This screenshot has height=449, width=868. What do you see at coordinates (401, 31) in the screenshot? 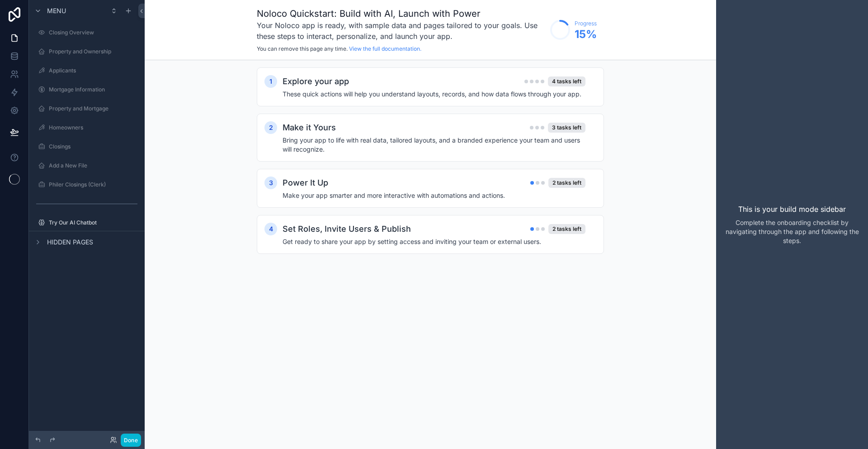
I see `h3: Your Noloco app is ready, with sample data and pages tailored to your goals. Use these steps to i...` at bounding box center [401, 31].